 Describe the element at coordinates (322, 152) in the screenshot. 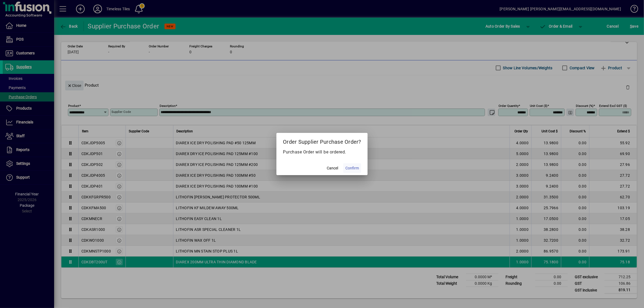

I see `p: Purchase Order will be ordered.` at that location.